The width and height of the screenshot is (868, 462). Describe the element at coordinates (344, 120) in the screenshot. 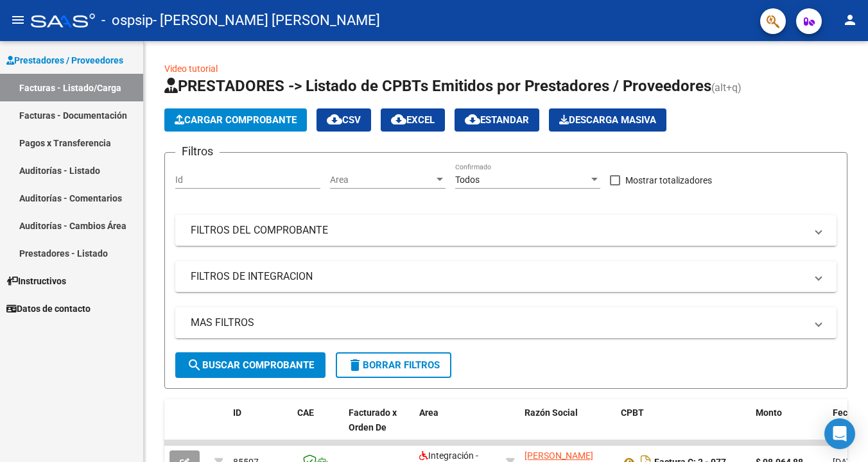

I see `span: CSV` at that location.